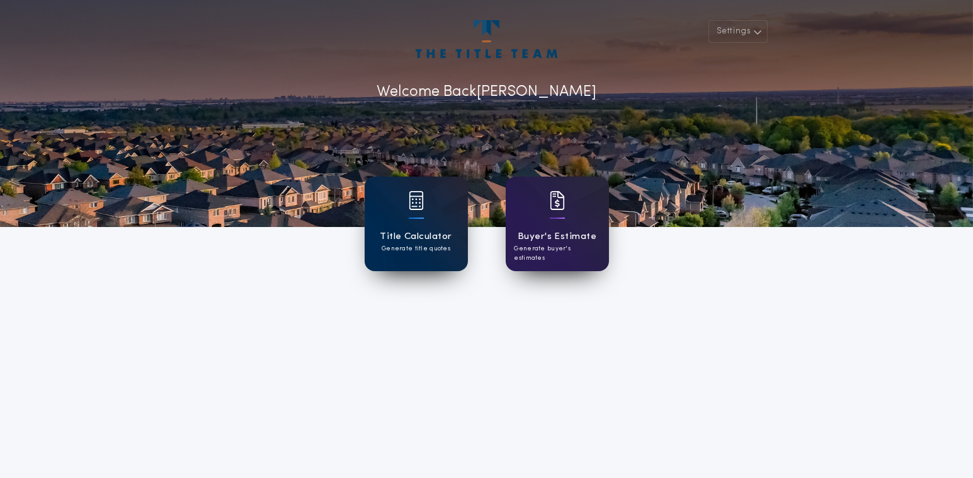 Image resolution: width=973 pixels, height=478 pixels. What do you see at coordinates (416, 236) in the screenshot?
I see `h1: Title Calculator` at bounding box center [416, 236].